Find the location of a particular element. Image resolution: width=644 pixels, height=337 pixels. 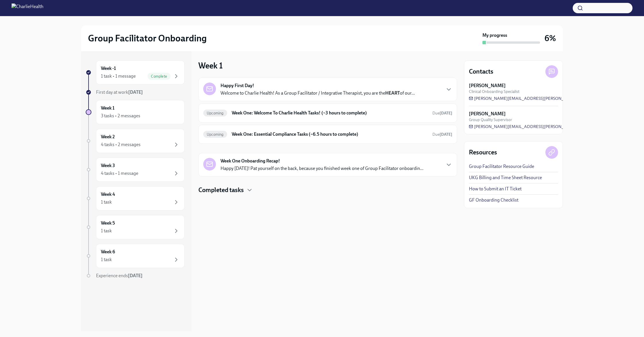

h6: Week 5 is located at coordinates (108, 223).